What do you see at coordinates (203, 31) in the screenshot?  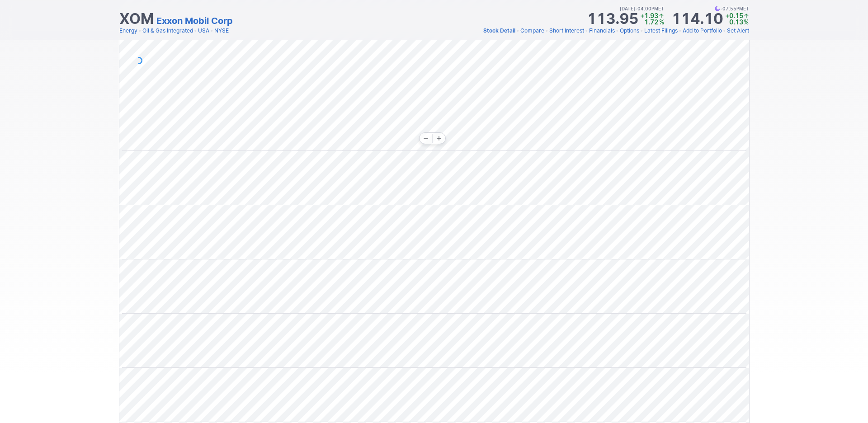 I see `a: USA` at bounding box center [203, 31].